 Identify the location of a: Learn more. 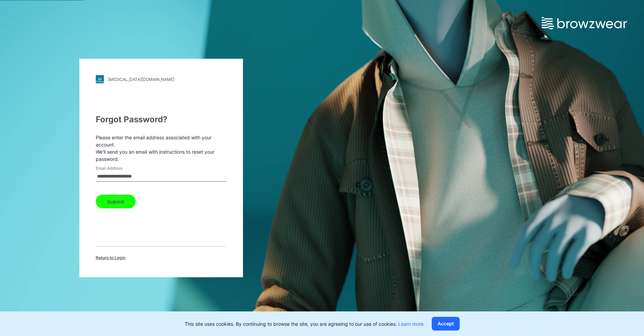
(411, 324).